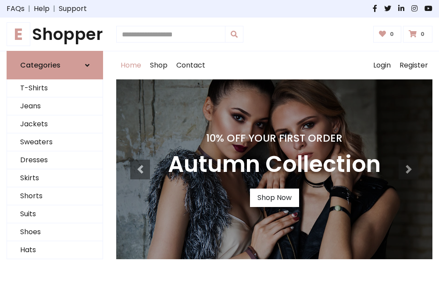 The height and width of the screenshot is (282, 439). I want to click on span: E, so click(18, 34).